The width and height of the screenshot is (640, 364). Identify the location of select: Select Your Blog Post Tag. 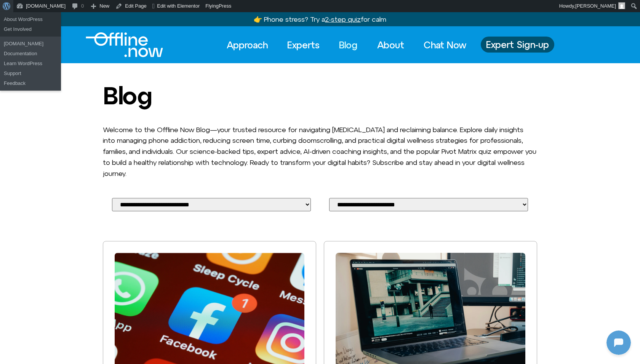
(429, 204).